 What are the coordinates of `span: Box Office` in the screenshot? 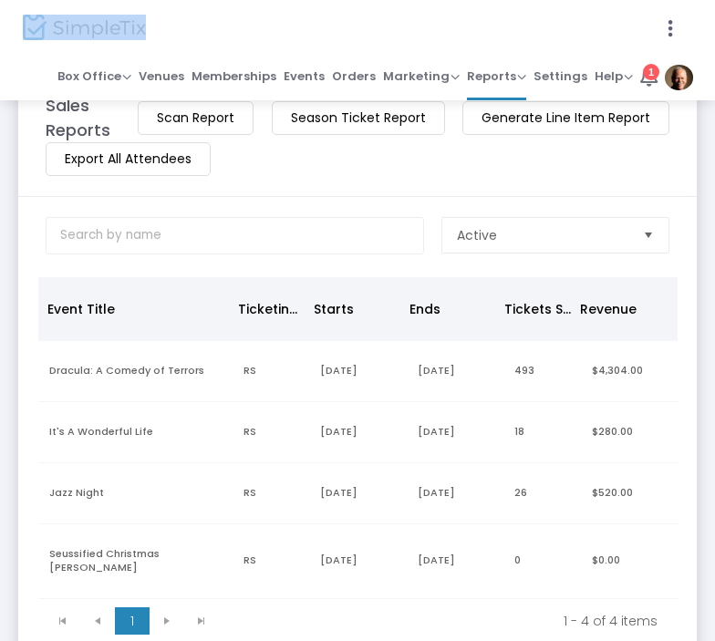 It's located at (94, 76).